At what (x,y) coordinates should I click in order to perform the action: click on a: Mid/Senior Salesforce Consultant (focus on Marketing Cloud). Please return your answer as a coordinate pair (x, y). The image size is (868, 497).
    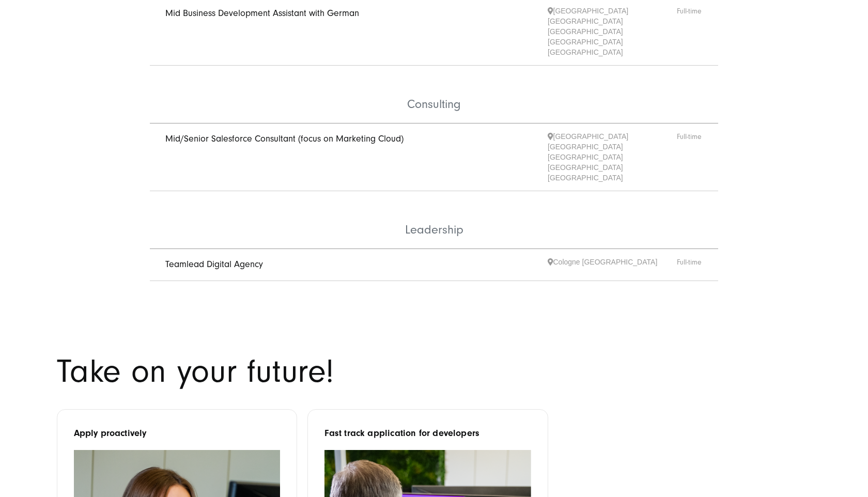
    Looking at the image, I should click on (284, 139).